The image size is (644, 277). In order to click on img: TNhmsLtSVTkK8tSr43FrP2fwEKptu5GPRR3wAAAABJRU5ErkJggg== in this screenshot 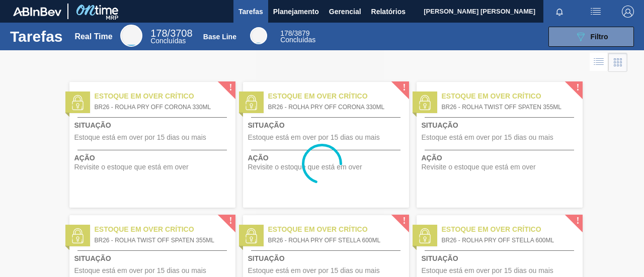, I will do `click(37, 12)`.